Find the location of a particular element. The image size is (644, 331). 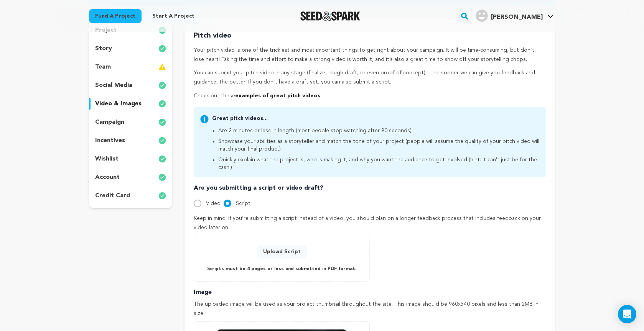

img: user.png is located at coordinates (482, 16).